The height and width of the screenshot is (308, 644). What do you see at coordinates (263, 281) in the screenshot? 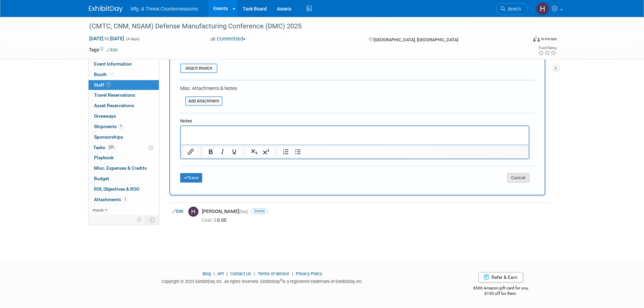
I see `div: Copyright © 2025 ExhibitDay, Inc. All rights reserved. ExhibitDay is a registered trademark of Ex...` at bounding box center [263, 281].